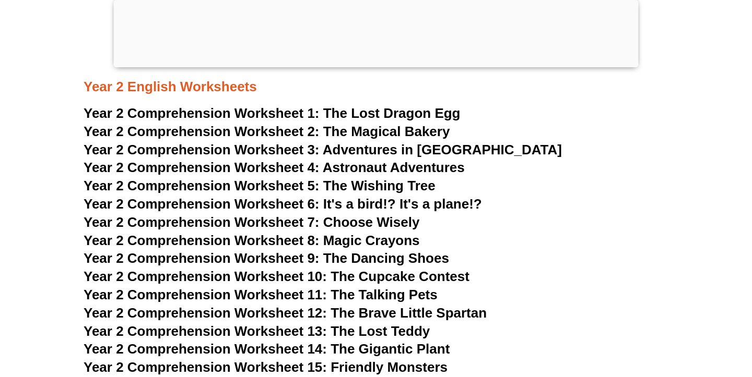 Image resolution: width=752 pixels, height=377 pixels. I want to click on span: Year 2 Comprehension Worksheet 14: The Gigantic Plant, so click(266, 349).